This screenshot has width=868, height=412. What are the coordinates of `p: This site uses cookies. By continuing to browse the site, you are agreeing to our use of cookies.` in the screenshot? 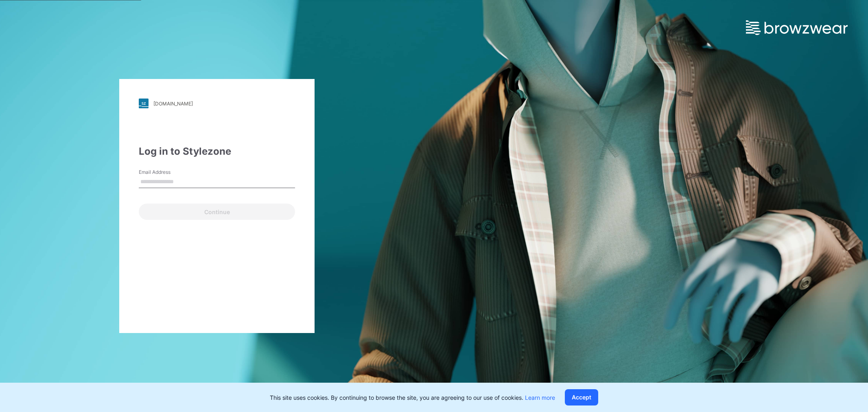 It's located at (412, 398).